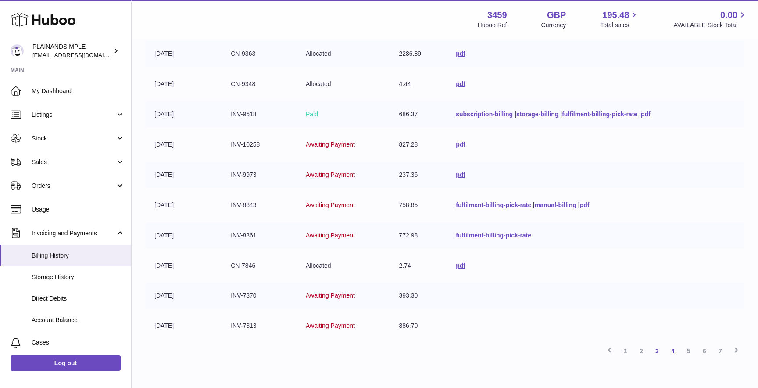 This screenshot has height=388, width=758. I want to click on a: 1, so click(626, 351).